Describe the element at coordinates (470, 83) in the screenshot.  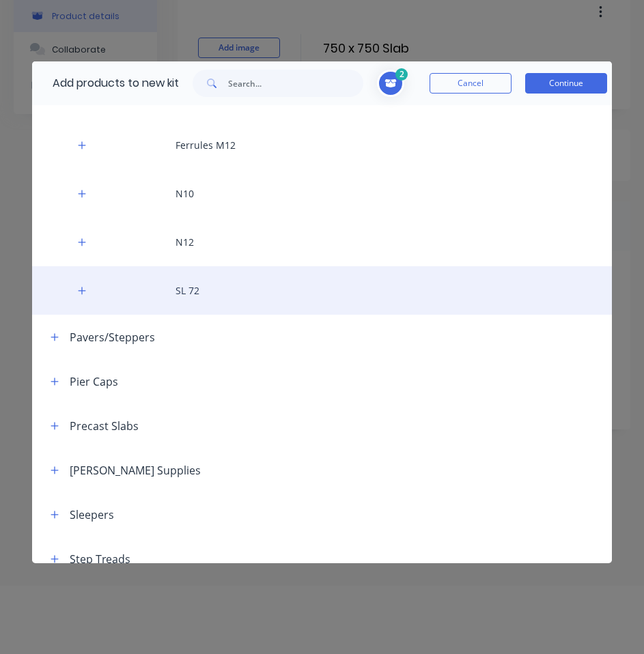
I see `button: Cancel` at that location.